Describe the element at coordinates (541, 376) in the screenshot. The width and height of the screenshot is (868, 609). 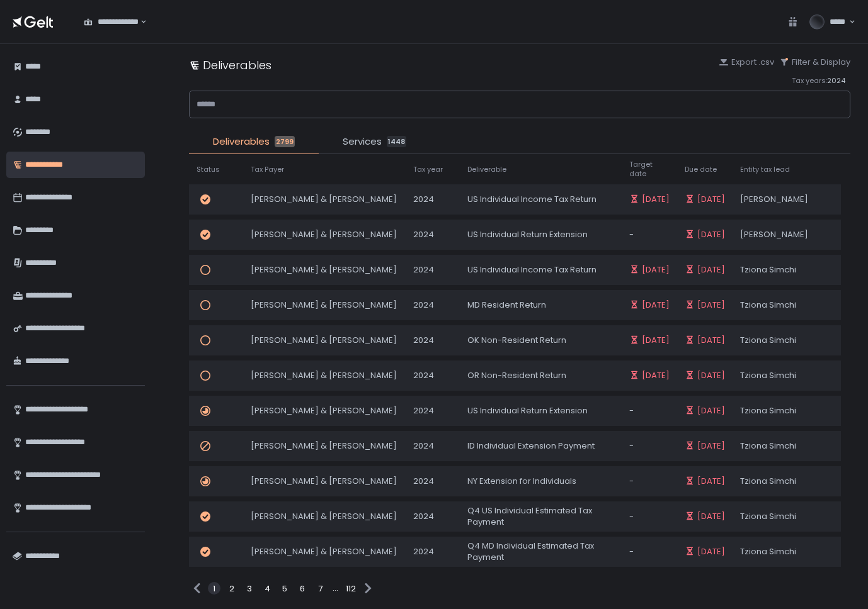
I see `div: OR Non-Resident Return` at that location.